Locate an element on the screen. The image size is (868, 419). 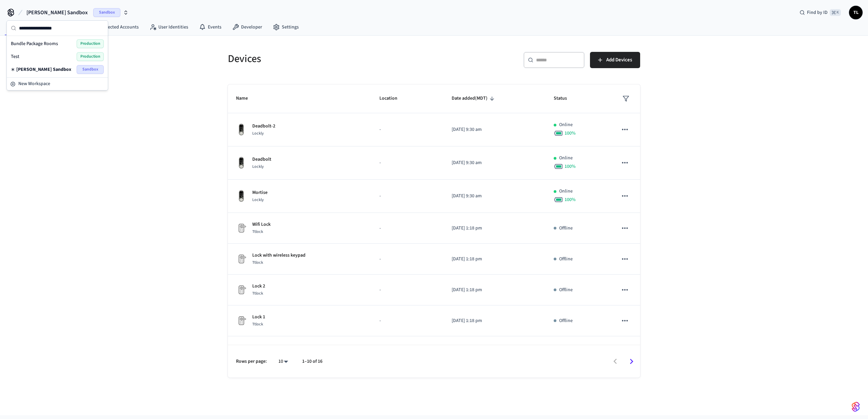
span: TL is located at coordinates (856, 13).